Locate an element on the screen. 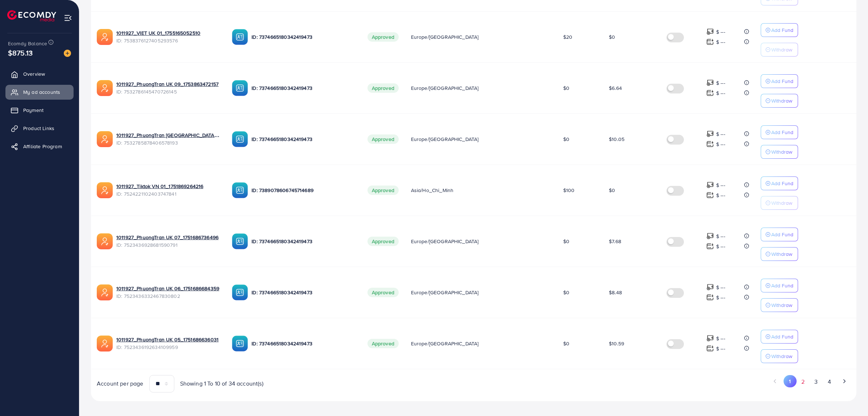 The width and height of the screenshot is (868, 416). span: $20 is located at coordinates (567, 37).